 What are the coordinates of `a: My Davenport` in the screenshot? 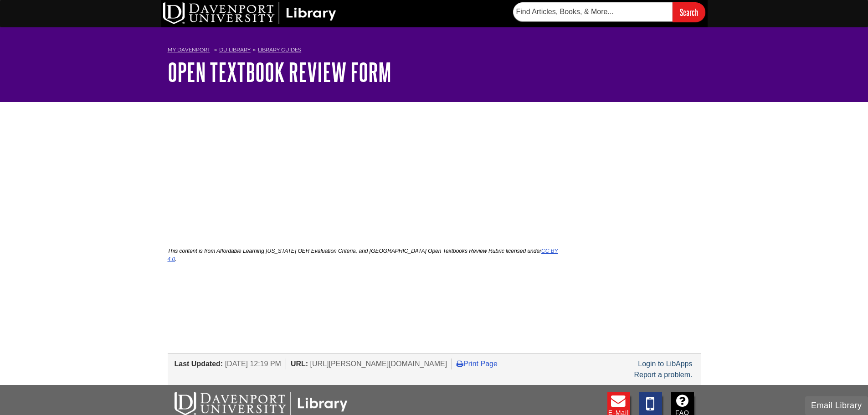 It's located at (188, 49).